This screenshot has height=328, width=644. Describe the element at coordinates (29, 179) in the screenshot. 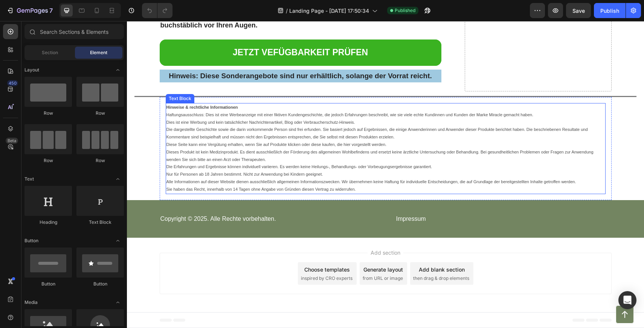

I see `span: Text` at that location.